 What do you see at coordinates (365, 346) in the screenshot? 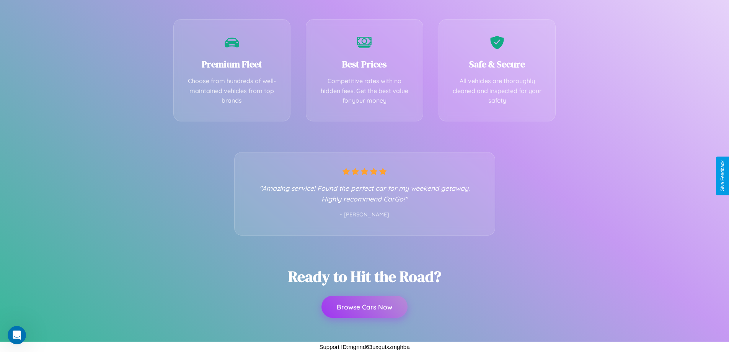
I see `p: Support ID: mgnnd63uxqutxzmghba` at bounding box center [365, 346].